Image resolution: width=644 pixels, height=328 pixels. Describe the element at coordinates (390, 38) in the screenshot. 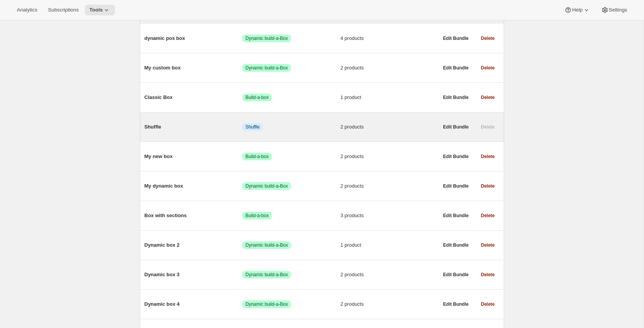

I see `span: 4 products` at that location.